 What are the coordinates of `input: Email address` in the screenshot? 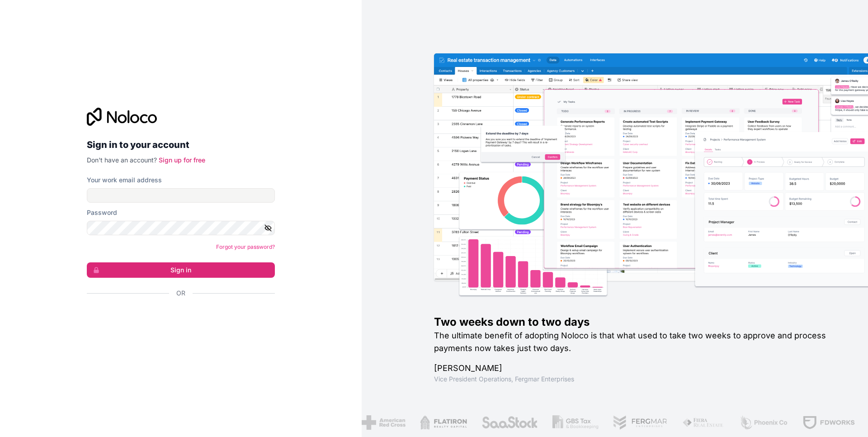 It's located at (181, 195).